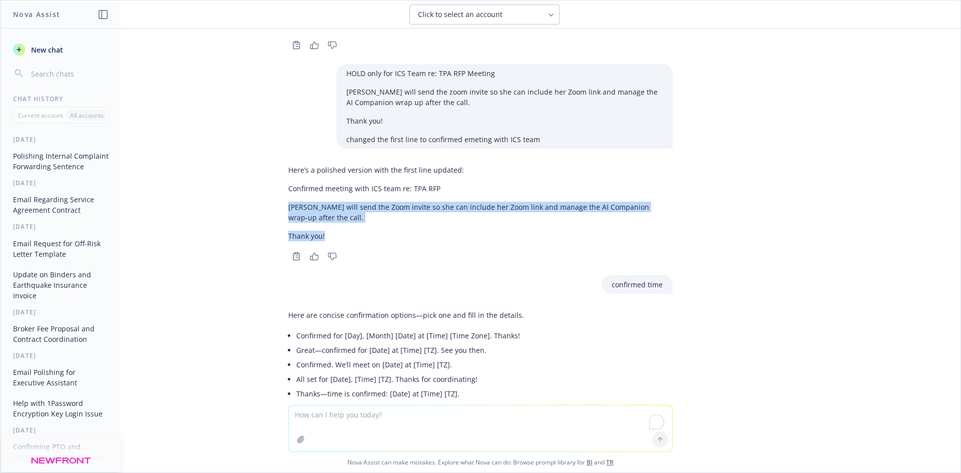  Describe the element at coordinates (46, 50) in the screenshot. I see `span: New chat` at that location.